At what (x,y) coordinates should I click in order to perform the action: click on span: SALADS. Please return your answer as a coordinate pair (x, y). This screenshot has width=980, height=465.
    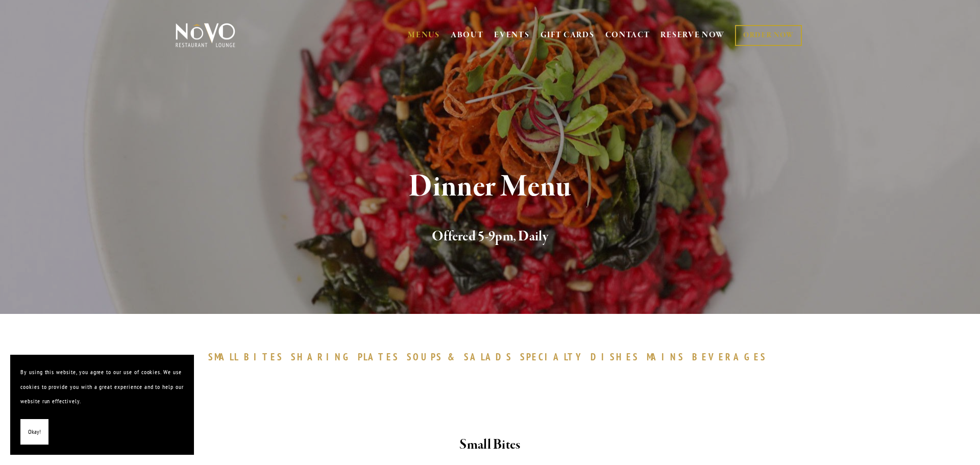
    Looking at the image, I should click on (488, 357).